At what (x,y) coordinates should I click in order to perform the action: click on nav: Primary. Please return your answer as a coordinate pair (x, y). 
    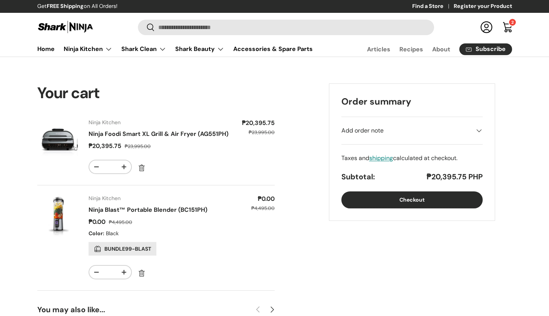
    Looking at the image, I should click on (175, 49).